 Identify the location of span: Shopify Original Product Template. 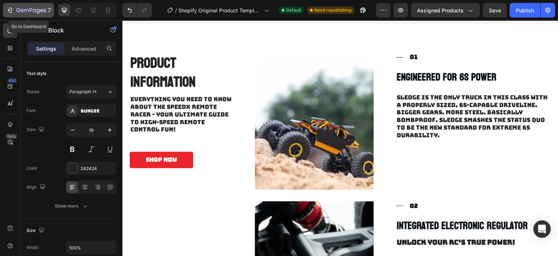
(220, 10).